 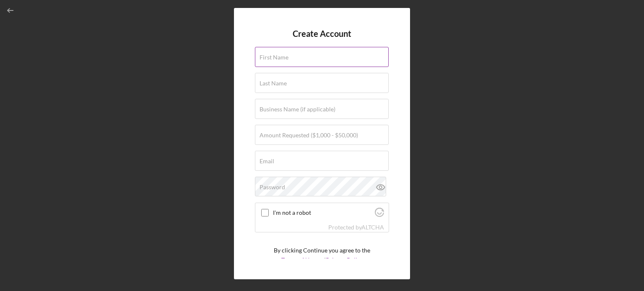 What do you see at coordinates (272, 187) in the screenshot?
I see `label: Password` at bounding box center [272, 187].